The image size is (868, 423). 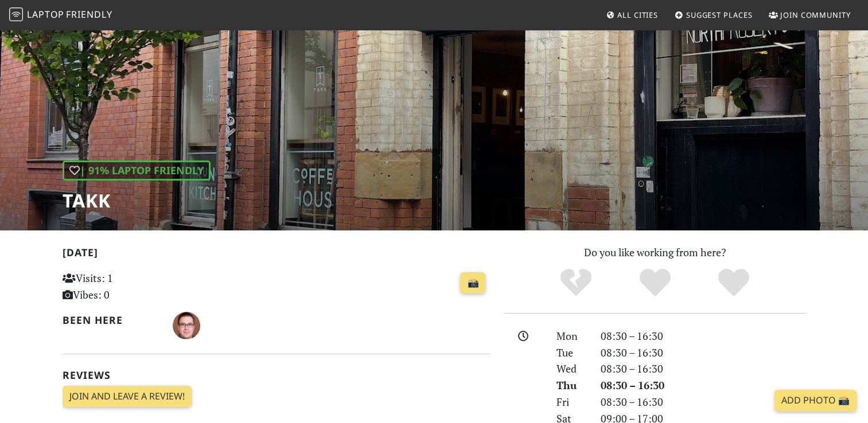 I want to click on span: Friendly, so click(x=89, y=14).